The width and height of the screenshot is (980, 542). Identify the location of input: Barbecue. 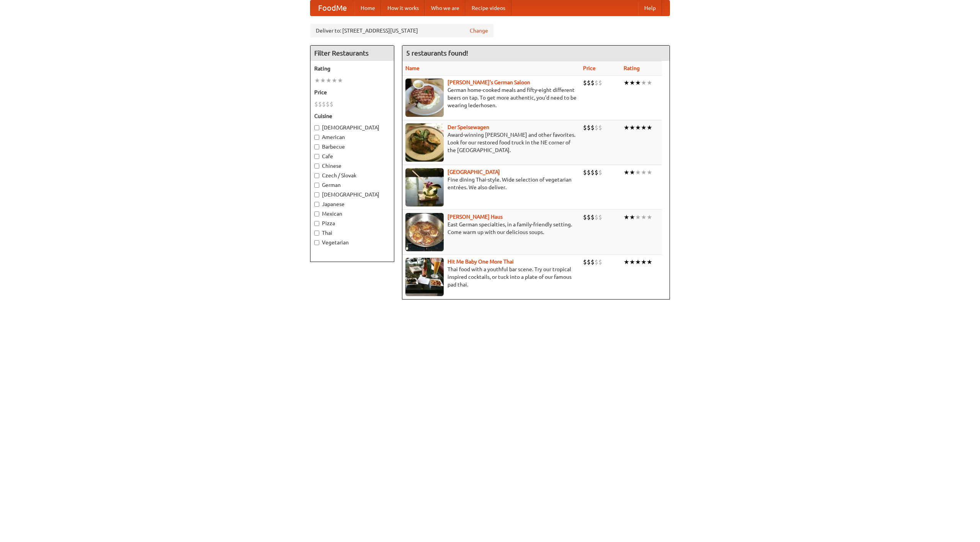
(317, 147).